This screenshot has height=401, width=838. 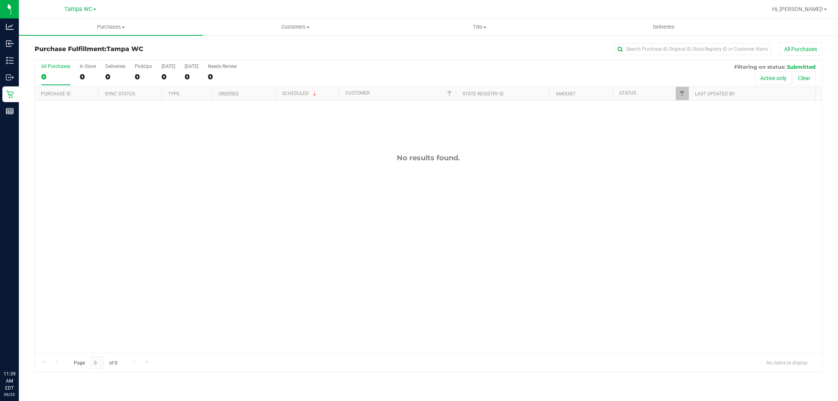 I want to click on p: 11:39 AM EDT, so click(x=9, y=381).